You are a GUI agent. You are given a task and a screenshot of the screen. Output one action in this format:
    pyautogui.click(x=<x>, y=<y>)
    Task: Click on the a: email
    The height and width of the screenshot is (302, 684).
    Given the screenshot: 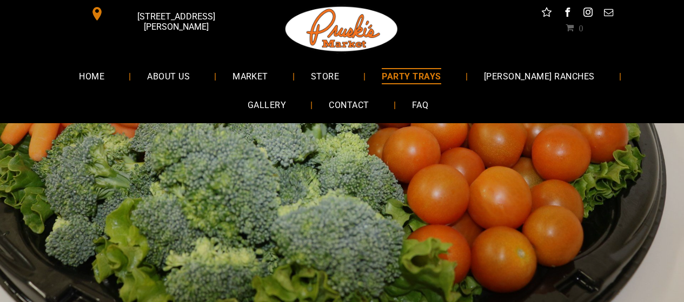 What is the action you would take?
    pyautogui.click(x=608, y=14)
    